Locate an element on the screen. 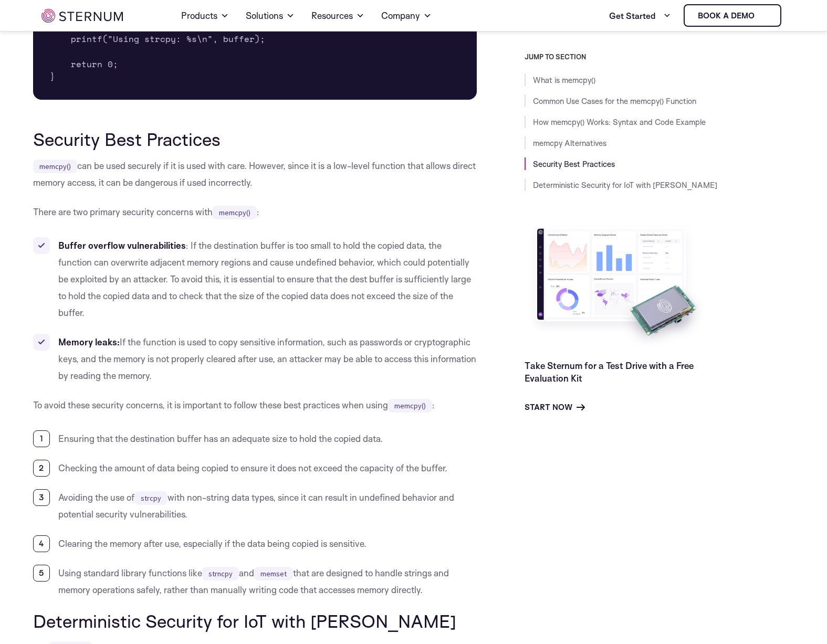  a: Resources is located at coordinates (337, 15).